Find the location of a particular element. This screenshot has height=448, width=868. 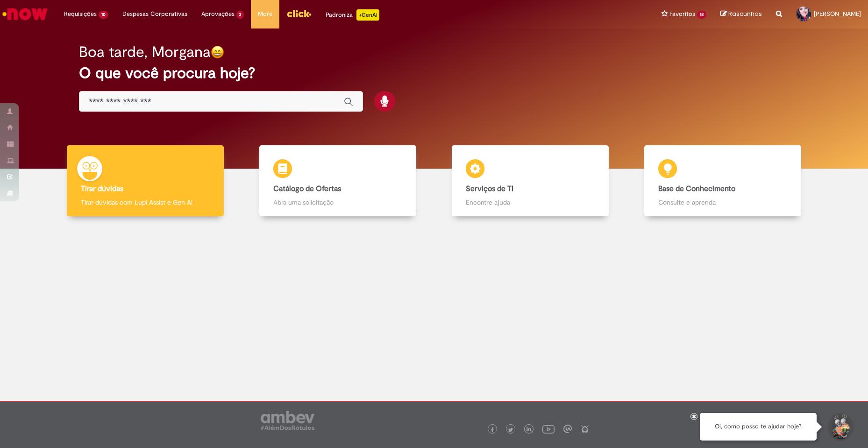

p: Encontre ajuda is located at coordinates (530, 202).